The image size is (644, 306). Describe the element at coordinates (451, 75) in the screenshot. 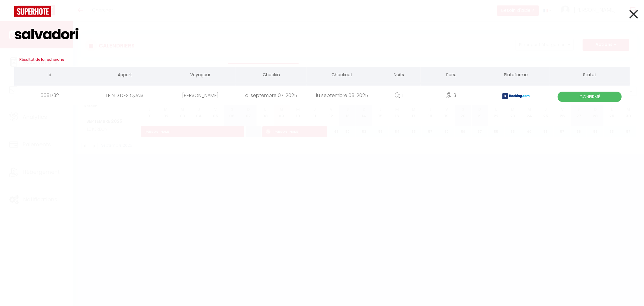

I see `th: Pers.` at that location.